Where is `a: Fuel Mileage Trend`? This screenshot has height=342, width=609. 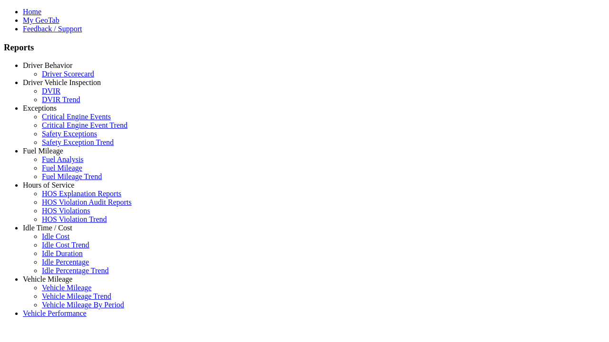 a: Fuel Mileage Trend is located at coordinates (72, 176).